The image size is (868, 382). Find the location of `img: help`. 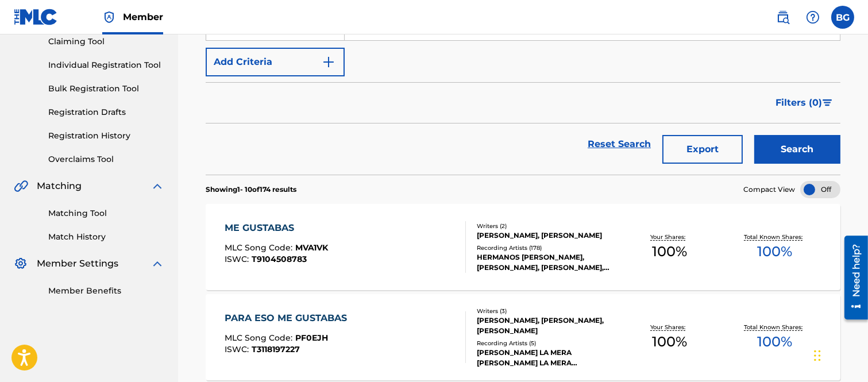

img: help is located at coordinates (813, 17).